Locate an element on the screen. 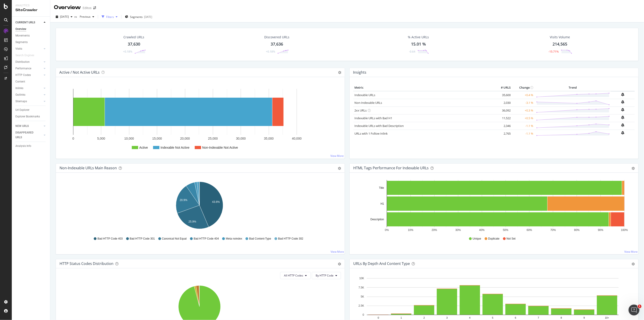 This screenshot has width=644, height=320. div: HTTP Codes is located at coordinates (23, 75).